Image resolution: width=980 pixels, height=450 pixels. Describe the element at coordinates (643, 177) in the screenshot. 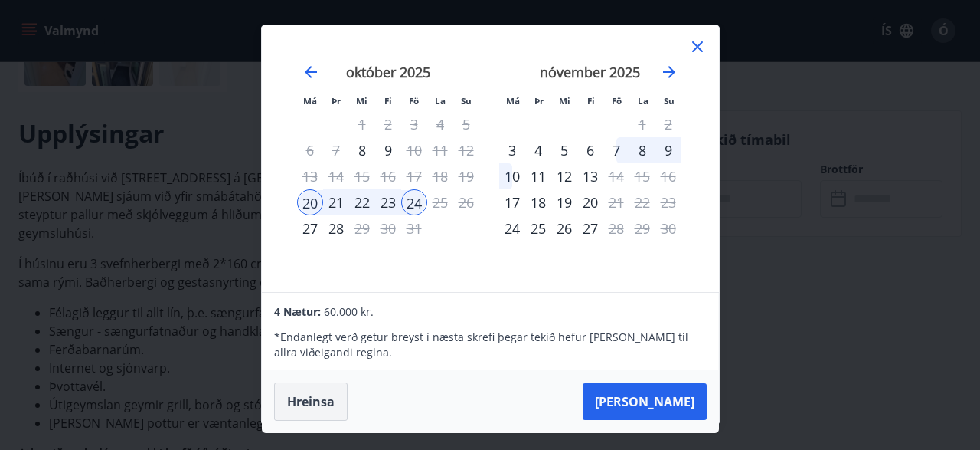

I see `td: Not available. laugardagur, 15. nóvember 2025` at that location.